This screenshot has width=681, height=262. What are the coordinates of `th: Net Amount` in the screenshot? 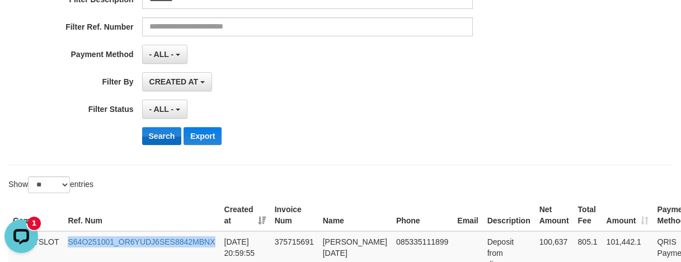 It's located at (554, 215).